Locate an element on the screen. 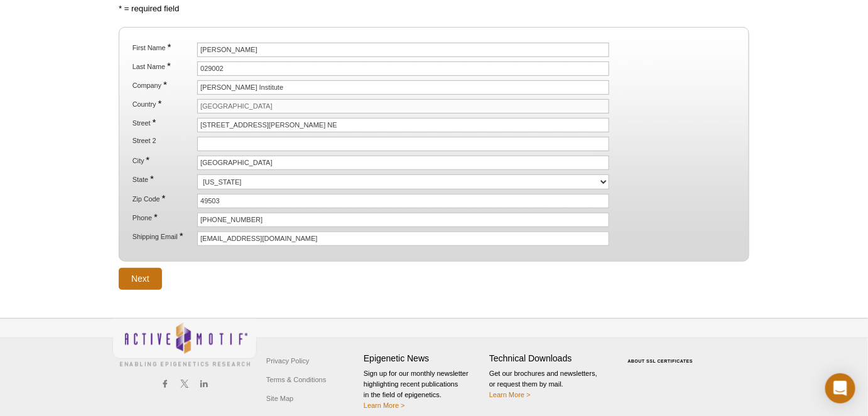 This screenshot has width=868, height=416. a: Privacy Policy is located at coordinates (288, 361).